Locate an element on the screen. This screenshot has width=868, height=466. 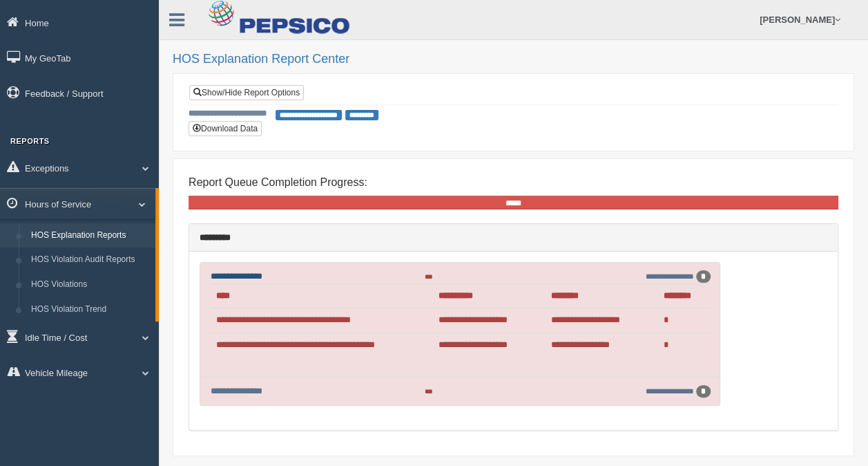
button: Download Data is located at coordinates (225, 128).